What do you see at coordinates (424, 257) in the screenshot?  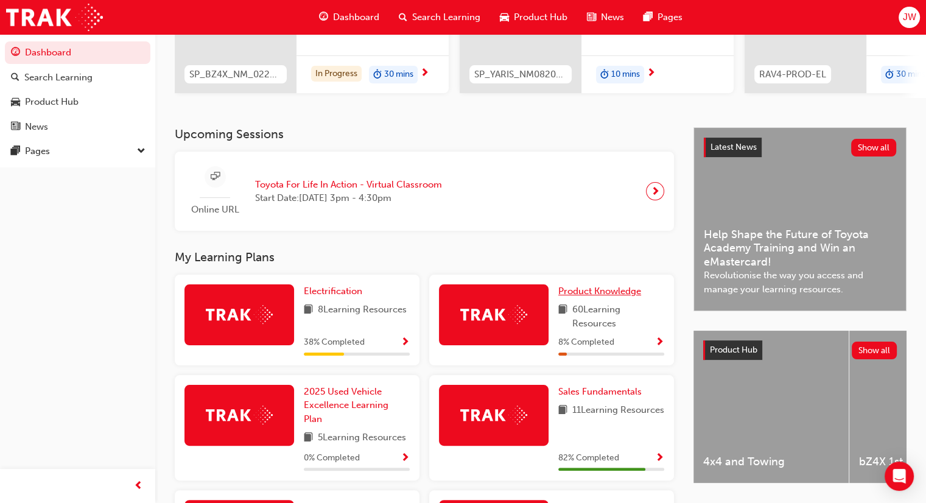 I see `h3: My Learning Plans` at bounding box center [424, 257].